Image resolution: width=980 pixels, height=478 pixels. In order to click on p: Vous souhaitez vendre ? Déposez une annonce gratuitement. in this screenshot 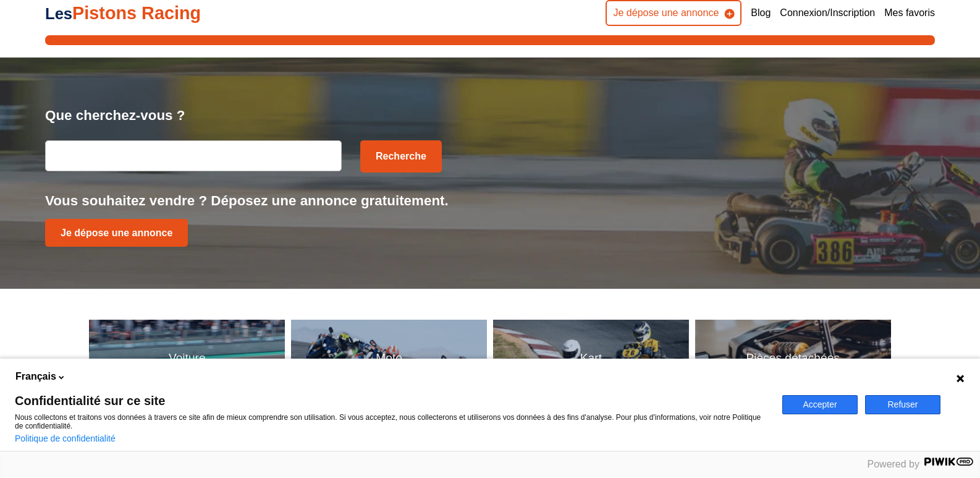, I will do `click(490, 200)`.